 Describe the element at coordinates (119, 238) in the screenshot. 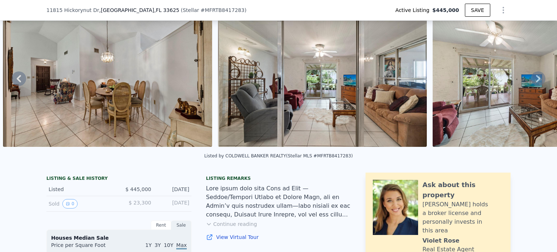

I see `div: Houses Median Sale` at that location.